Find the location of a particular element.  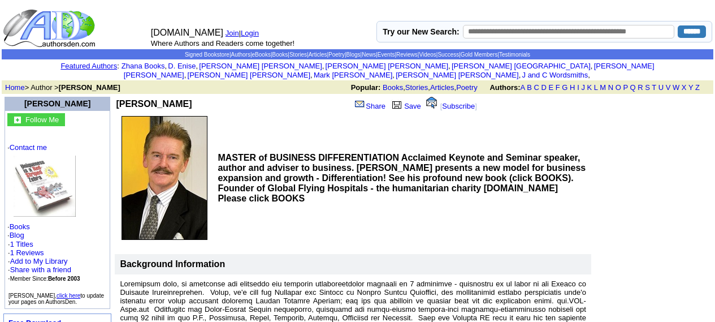

a: T is located at coordinates (654, 87).